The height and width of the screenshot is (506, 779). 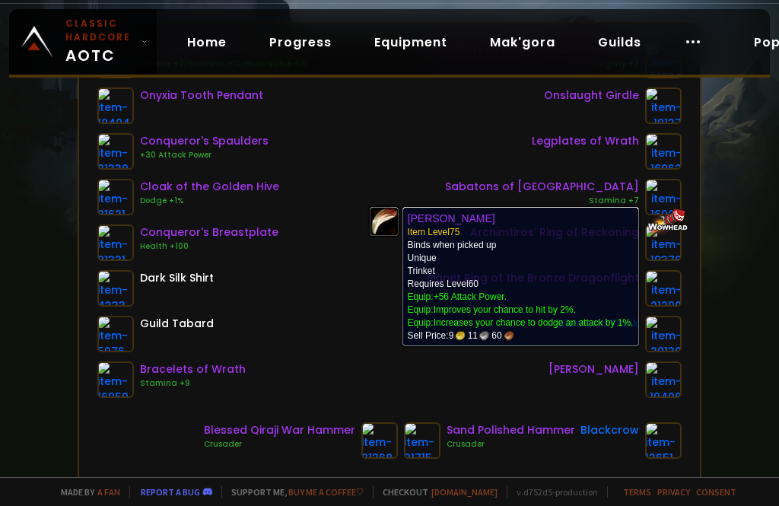 What do you see at coordinates (520, 310) in the screenshot?
I see `td: Requires Level 60` at bounding box center [520, 310].